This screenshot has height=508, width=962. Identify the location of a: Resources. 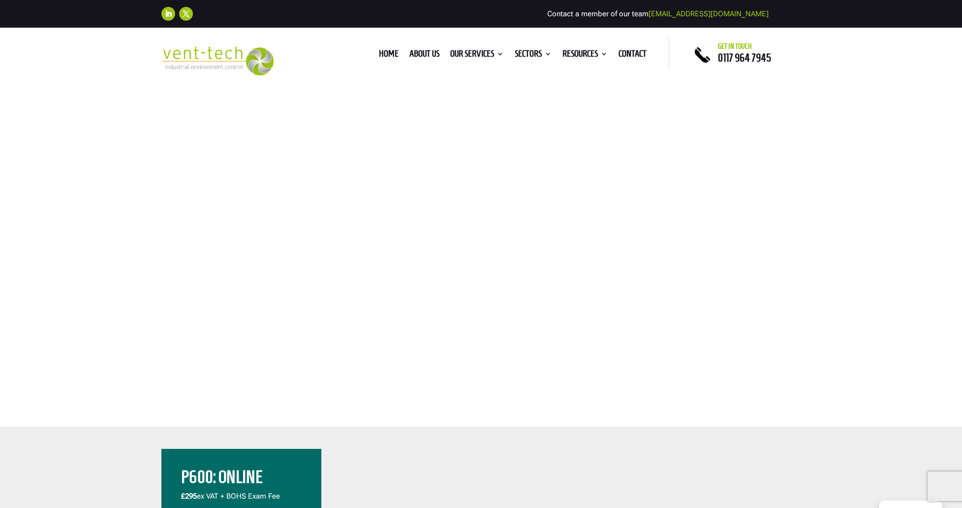
(585, 56).